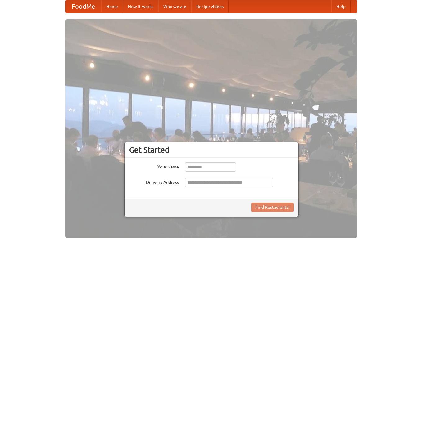 The height and width of the screenshot is (439, 422). What do you see at coordinates (272, 207) in the screenshot?
I see `button: Find Restaurants!` at bounding box center [272, 207].